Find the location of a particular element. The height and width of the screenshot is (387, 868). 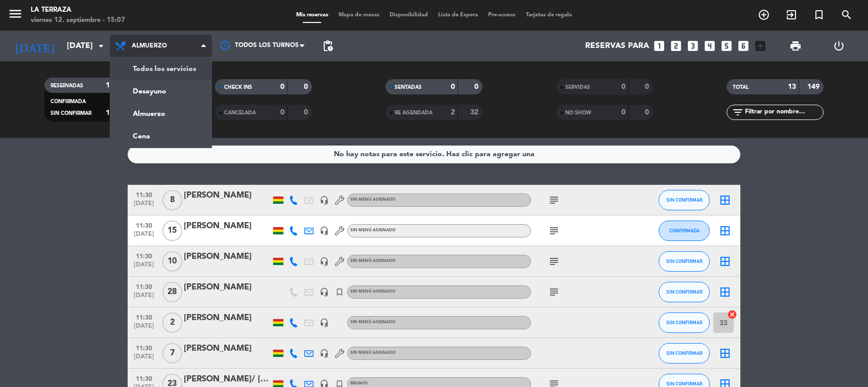

span: 28 is located at coordinates (172, 292).